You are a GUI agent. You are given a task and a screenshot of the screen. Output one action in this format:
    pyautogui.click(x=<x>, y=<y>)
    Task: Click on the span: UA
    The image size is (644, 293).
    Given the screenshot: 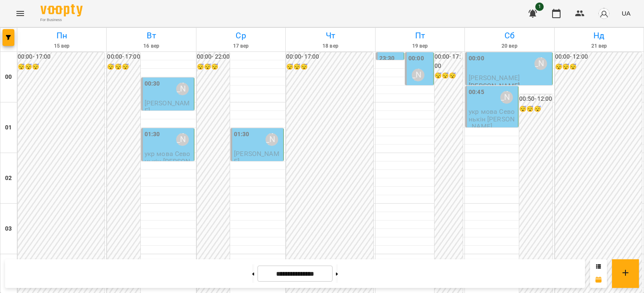 What is the action you would take?
    pyautogui.click(x=626, y=13)
    